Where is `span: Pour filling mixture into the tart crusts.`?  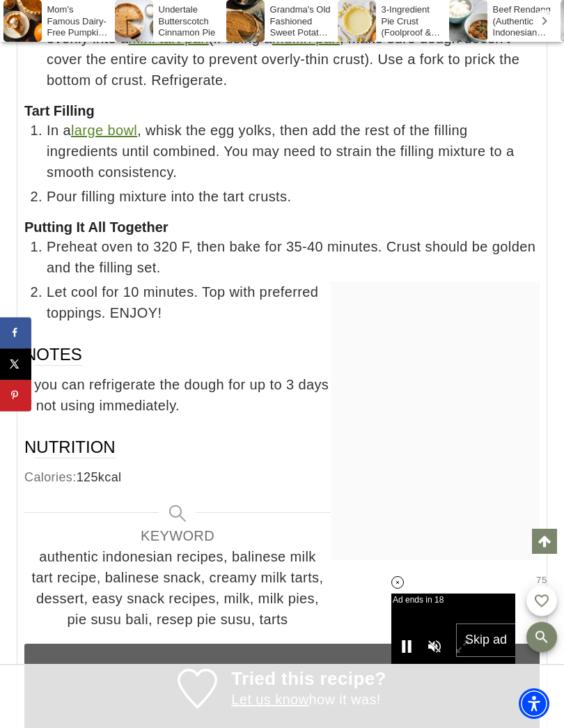
span: Pour filling mixture into the tart crusts. is located at coordinates (293, 197).